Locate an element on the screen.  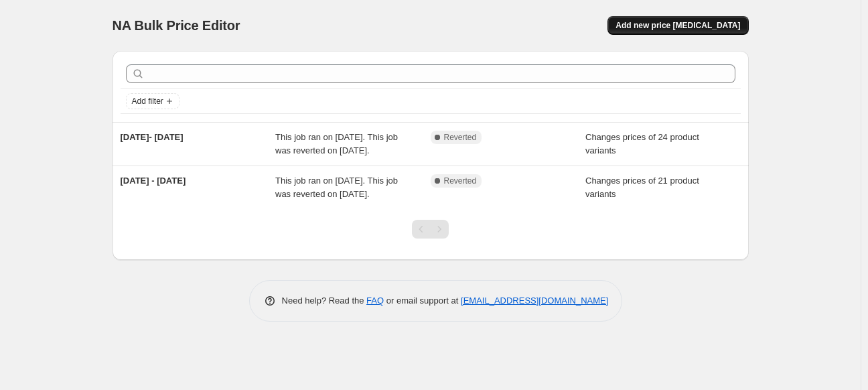
a: FAQ is located at coordinates (375, 300).